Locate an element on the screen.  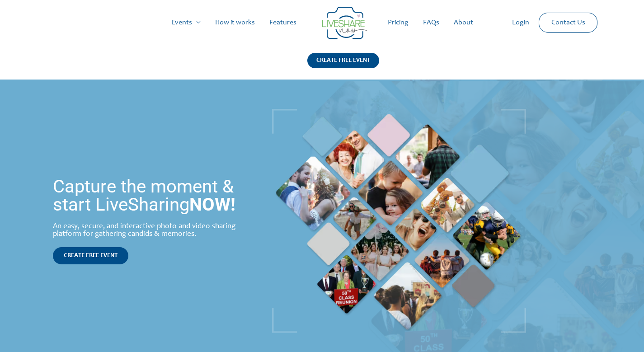
nav: Site Navigation is located at coordinates (322, 23).